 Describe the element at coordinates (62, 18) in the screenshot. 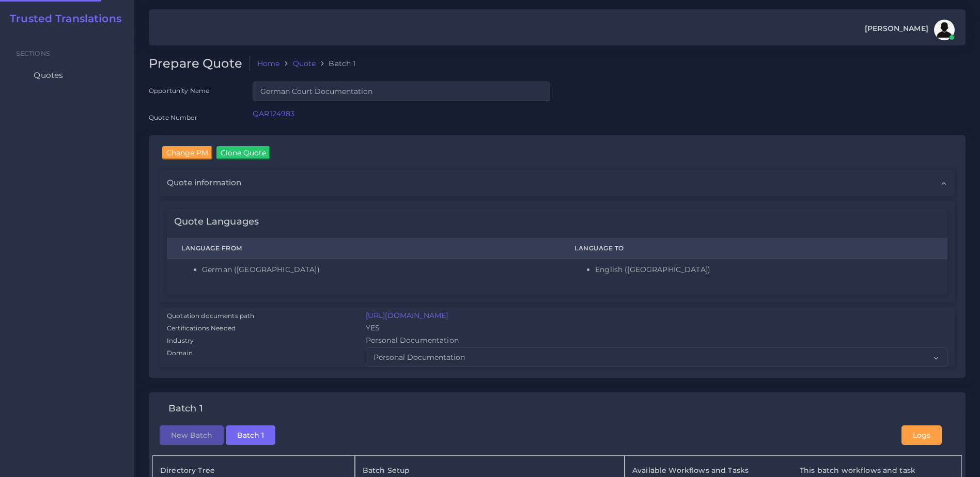

I see `h2: Trusted Translations` at that location.